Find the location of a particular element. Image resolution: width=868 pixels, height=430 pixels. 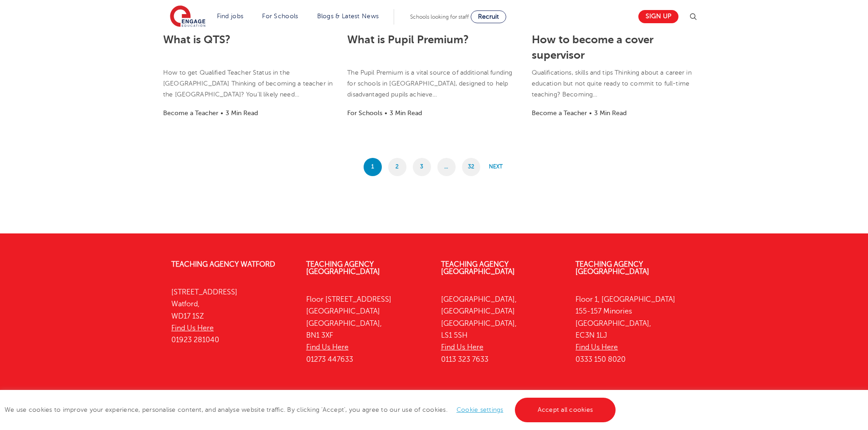

a: Recruit is located at coordinates (489, 17).